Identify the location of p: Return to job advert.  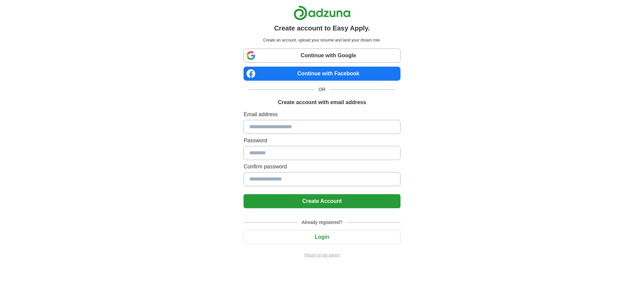
(322, 255).